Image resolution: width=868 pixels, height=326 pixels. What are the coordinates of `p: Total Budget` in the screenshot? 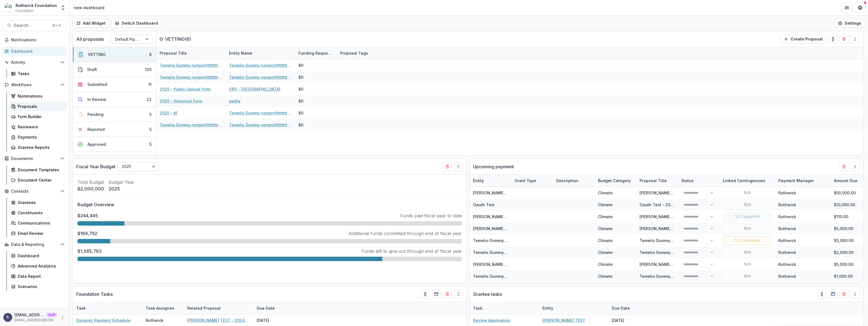 It's located at (91, 182).